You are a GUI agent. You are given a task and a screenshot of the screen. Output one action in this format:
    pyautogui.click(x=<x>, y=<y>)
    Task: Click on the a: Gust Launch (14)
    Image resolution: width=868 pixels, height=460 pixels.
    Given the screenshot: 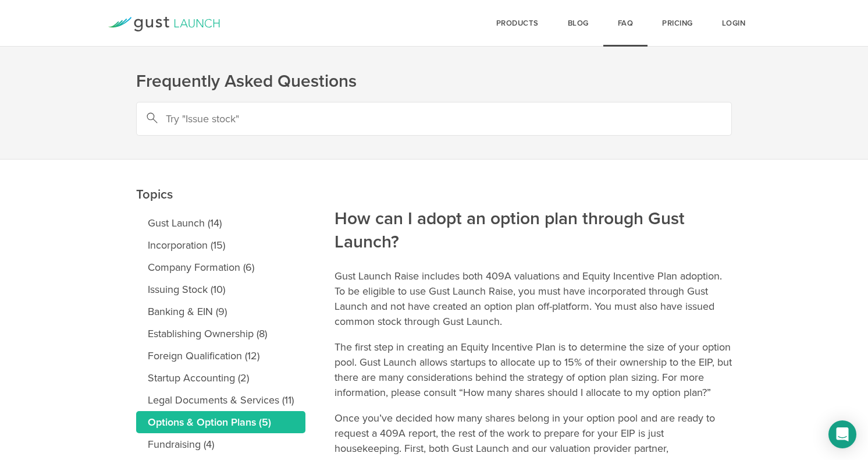 What is the action you would take?
    pyautogui.click(x=220, y=223)
    